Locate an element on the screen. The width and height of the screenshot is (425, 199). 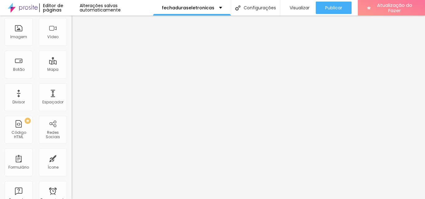
font: Visualizar is located at coordinates (300, 8).